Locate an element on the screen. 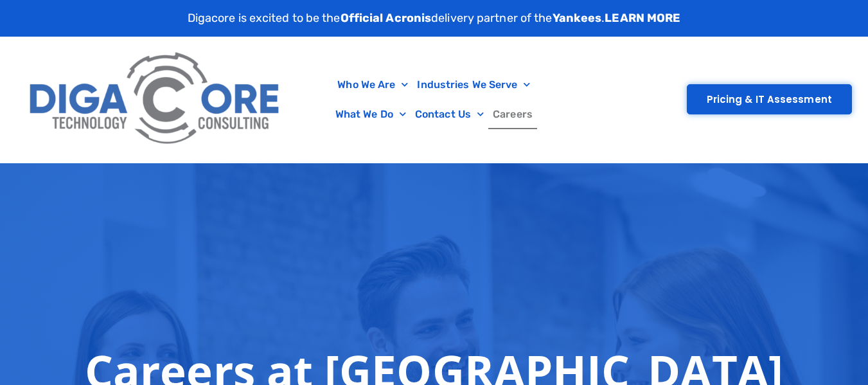 This screenshot has height=385, width=868. img: Digacore Logo is located at coordinates (156, 100).